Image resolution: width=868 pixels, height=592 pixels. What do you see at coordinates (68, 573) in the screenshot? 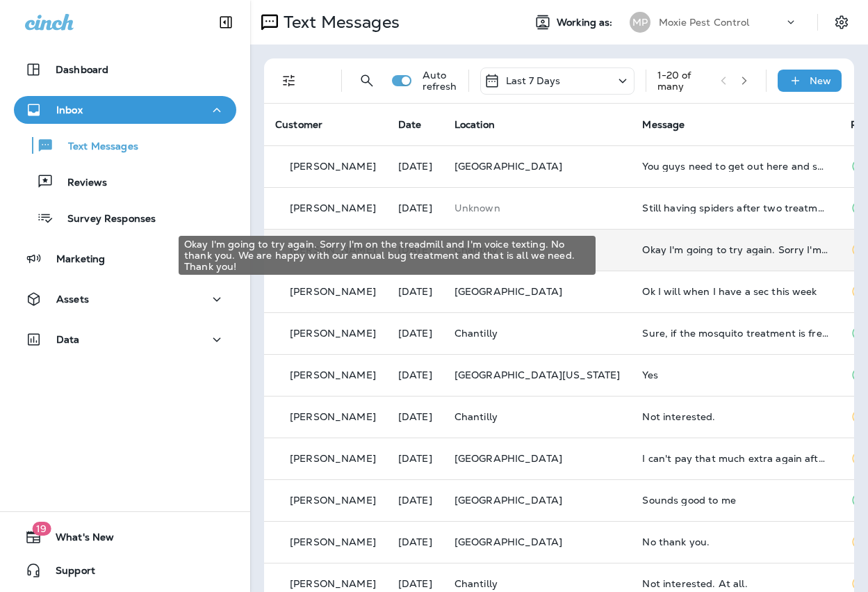
I see `span: Support` at bounding box center [68, 573].